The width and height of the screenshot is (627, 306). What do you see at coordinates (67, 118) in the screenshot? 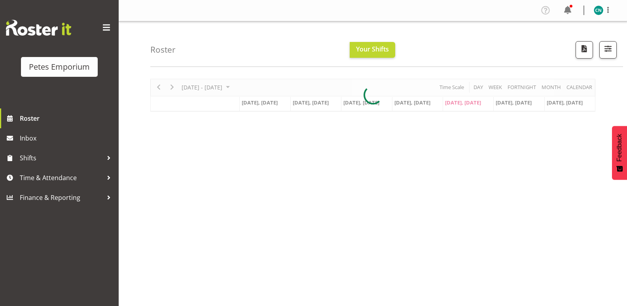
I see `span: Roster` at bounding box center [67, 118].